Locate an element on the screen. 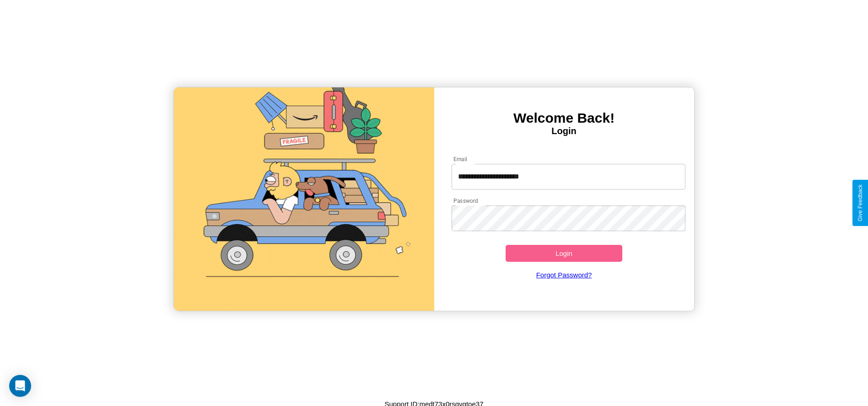 The height and width of the screenshot is (406, 868). div: Give Feedback is located at coordinates (860, 203).